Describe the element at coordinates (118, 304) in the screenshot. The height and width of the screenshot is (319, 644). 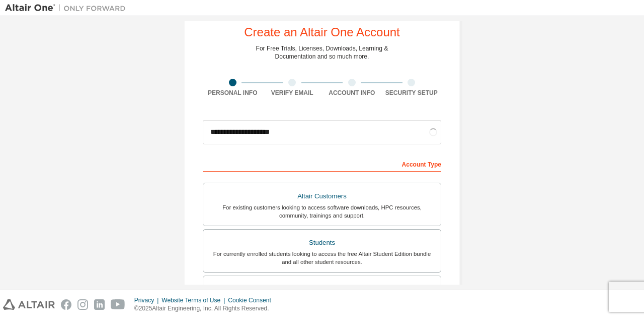
I see `img: youtube.svg` at that location.